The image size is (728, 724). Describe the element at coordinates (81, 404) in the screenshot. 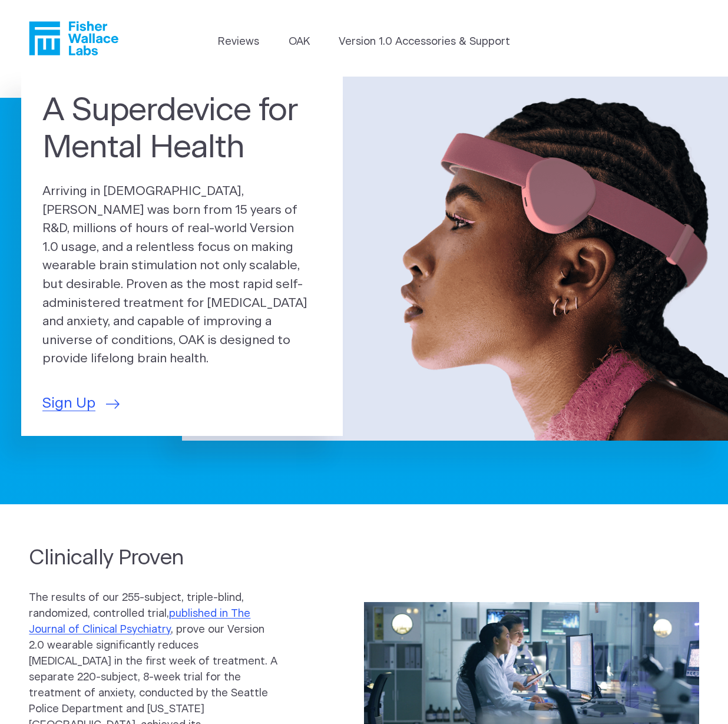

I see `a: Sign Up` at that location.